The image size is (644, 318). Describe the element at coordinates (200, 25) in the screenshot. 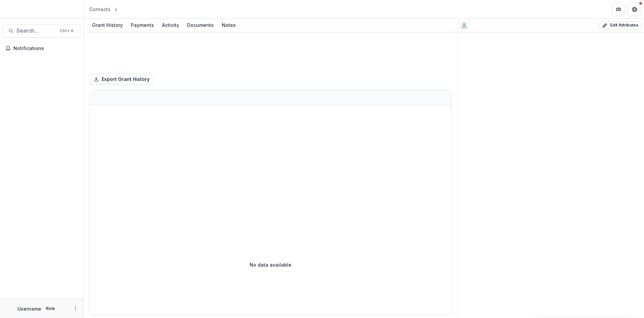

I see `div: Documents` at that location.